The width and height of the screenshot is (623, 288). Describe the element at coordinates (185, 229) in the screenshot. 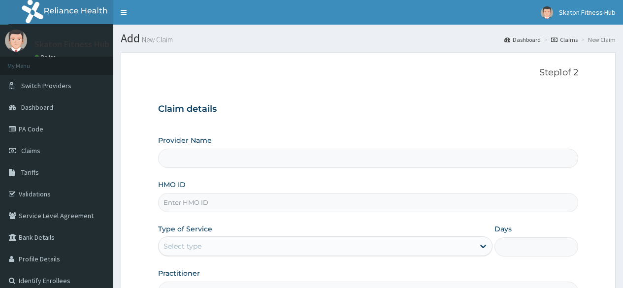

I see `label: Type of Service` at that location.